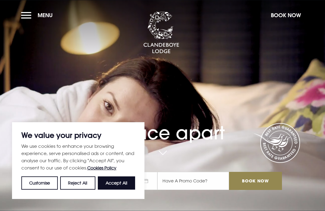 This screenshot has height=211, width=325. I want to click on p: We value your privacy, so click(78, 135).